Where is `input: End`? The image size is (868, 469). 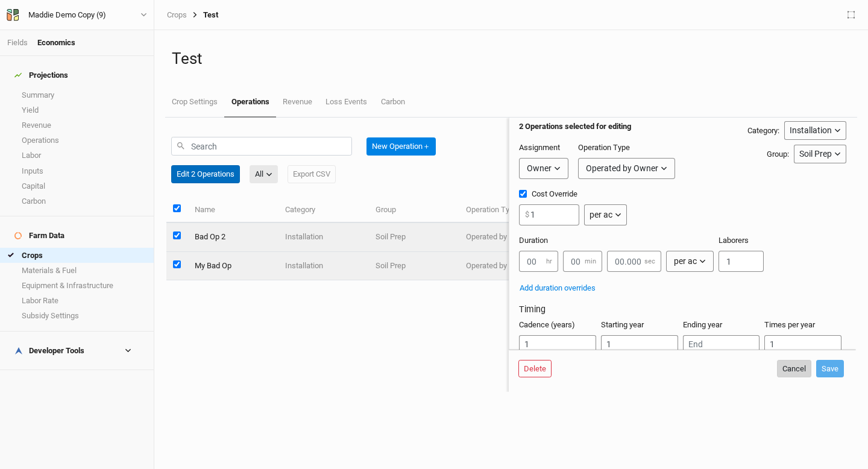 input: End is located at coordinates (722, 344).